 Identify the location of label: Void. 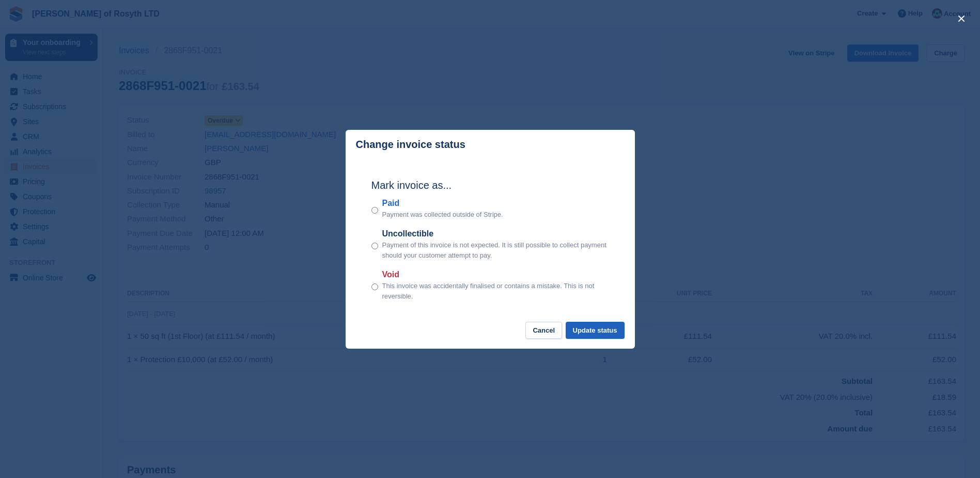
(496, 274).